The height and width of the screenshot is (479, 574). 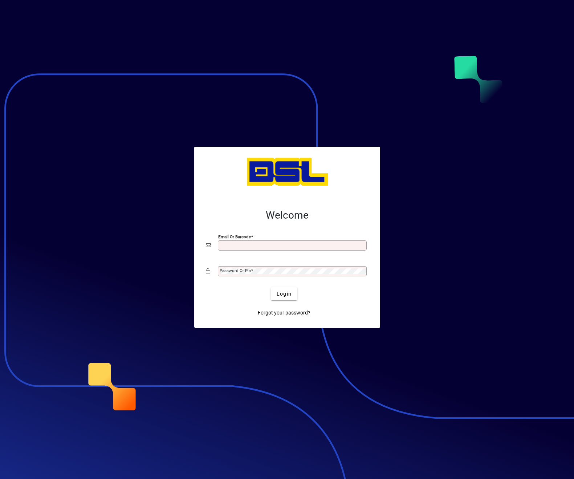 What do you see at coordinates (284, 294) in the screenshot?
I see `span: Login` at bounding box center [284, 294].